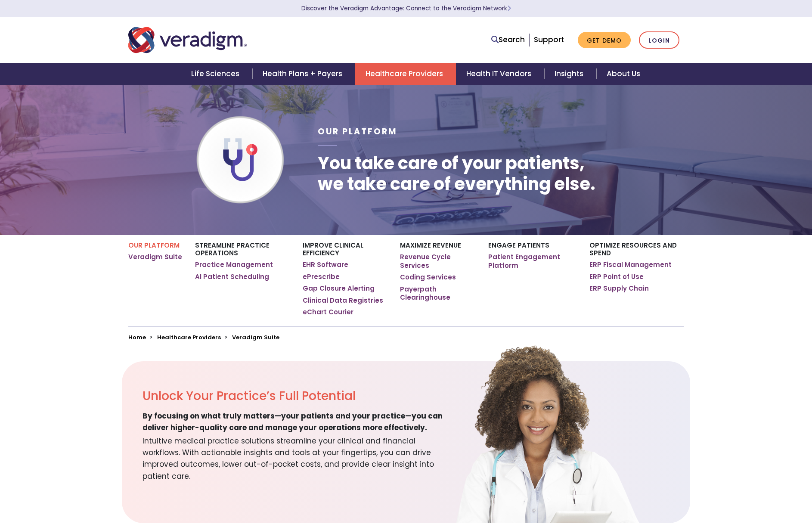  What do you see at coordinates (357, 131) in the screenshot?
I see `span: Our Platform` at bounding box center [357, 131].